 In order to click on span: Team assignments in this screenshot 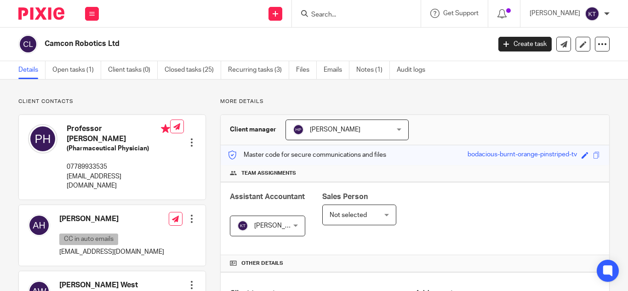, I will do `click(268, 173)`.